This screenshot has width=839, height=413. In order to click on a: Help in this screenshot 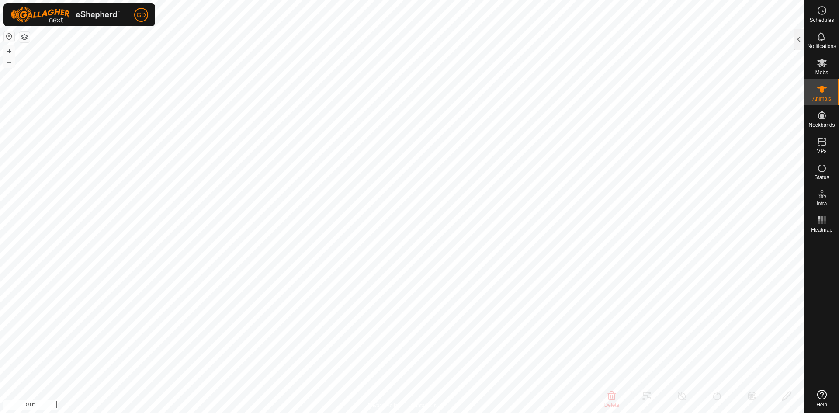, I will do `click(821, 398)`.